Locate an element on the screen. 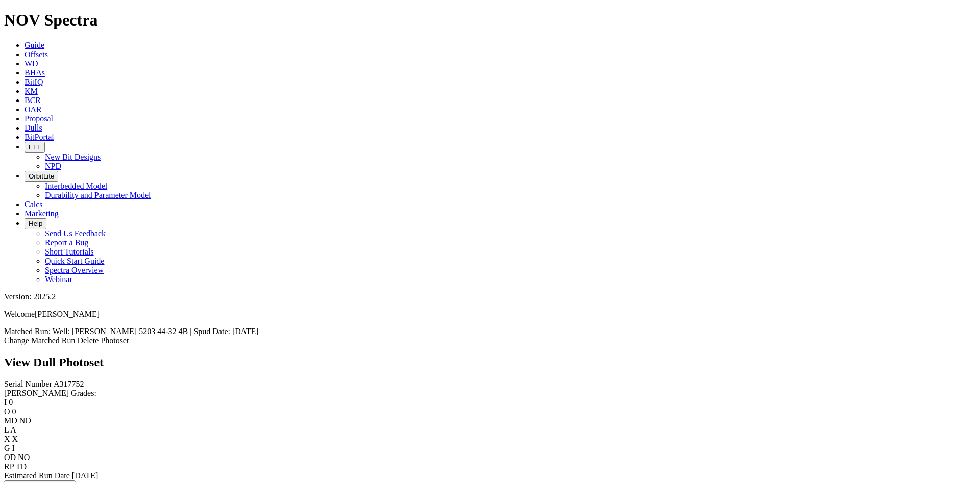 This screenshot has height=482, width=980. label: RP is located at coordinates (9, 466).